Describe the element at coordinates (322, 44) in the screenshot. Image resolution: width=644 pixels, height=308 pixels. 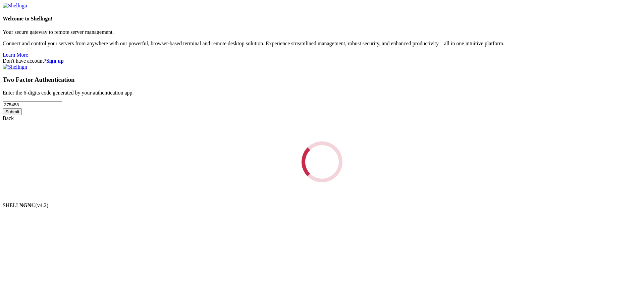
I see `p: Connect and control your servers from anywhere with our powerful, browser-based terminal and remo...` at that location.